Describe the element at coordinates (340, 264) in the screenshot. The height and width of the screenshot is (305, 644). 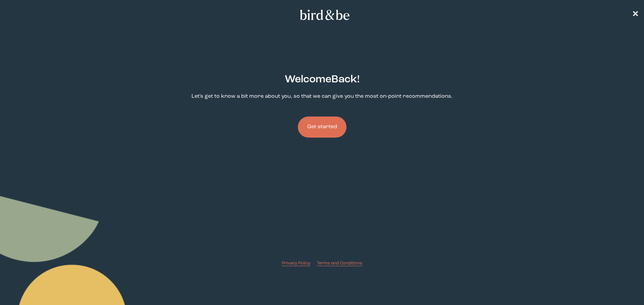
I see `span: Terms and Conditions` at that location.